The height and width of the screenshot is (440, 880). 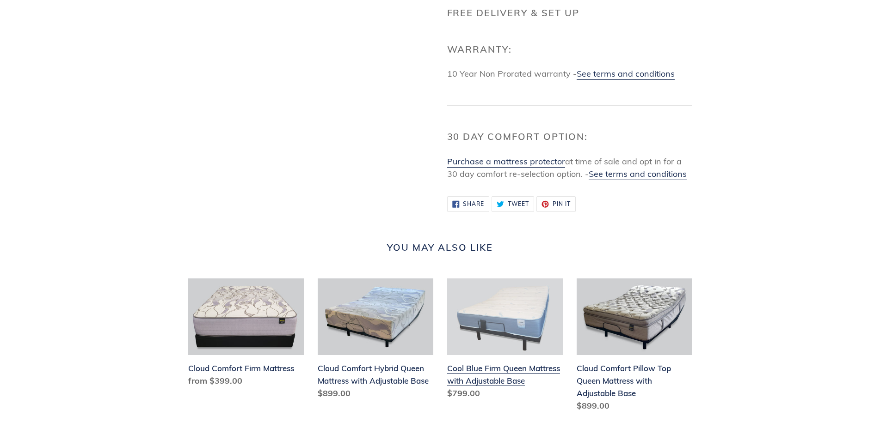 What do you see at coordinates (569, 13) in the screenshot?
I see `h2: Free Delivery & Set Up` at bounding box center [569, 13].